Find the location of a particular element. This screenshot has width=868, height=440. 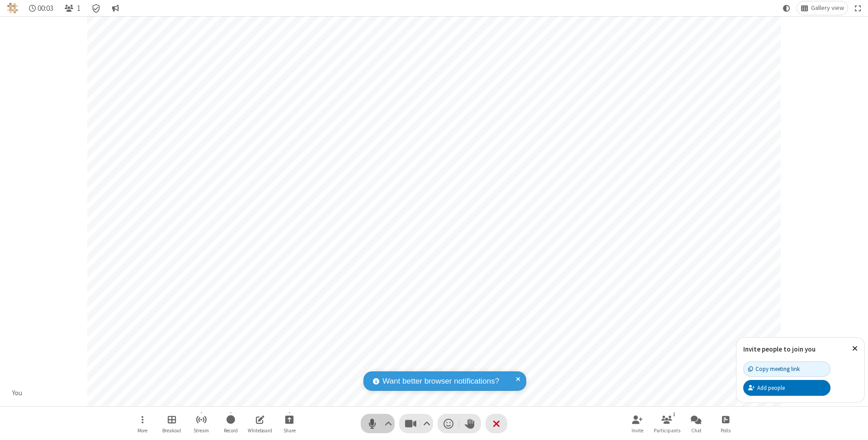

button: Start recording is located at coordinates (231, 423).